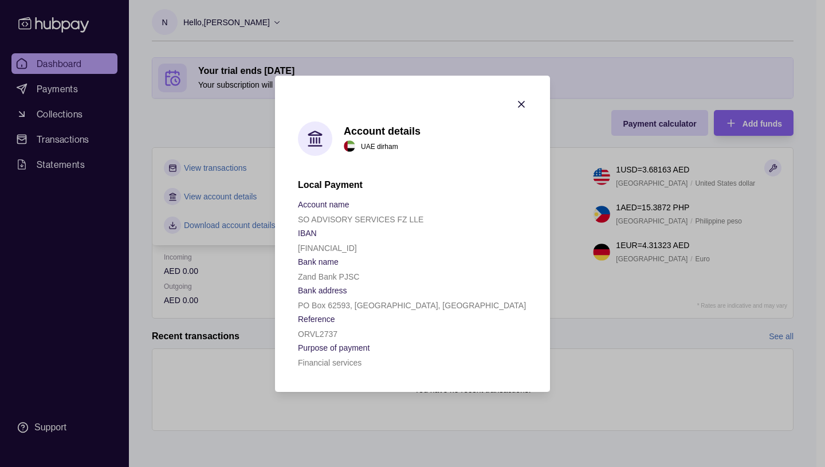  What do you see at coordinates (413, 185) in the screenshot?
I see `h2: Local Payment` at bounding box center [413, 185].